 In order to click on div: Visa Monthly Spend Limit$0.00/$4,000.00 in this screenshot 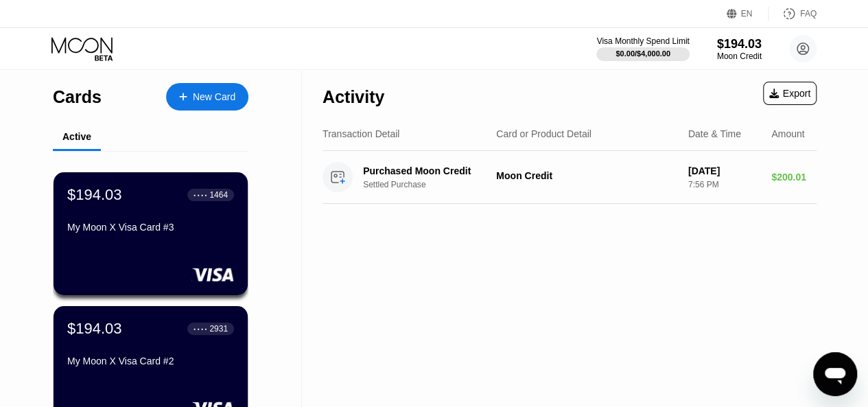, I will do `click(642, 48)`.